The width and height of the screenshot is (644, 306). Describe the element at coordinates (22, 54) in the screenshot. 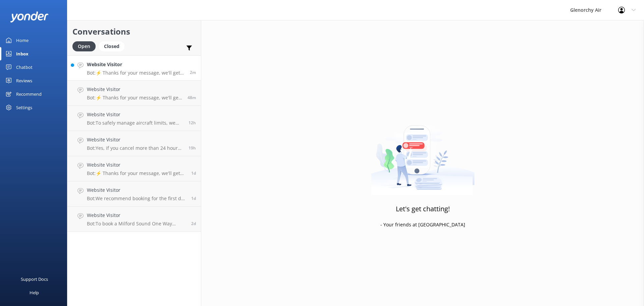

I see `div: Inbox` at that location.